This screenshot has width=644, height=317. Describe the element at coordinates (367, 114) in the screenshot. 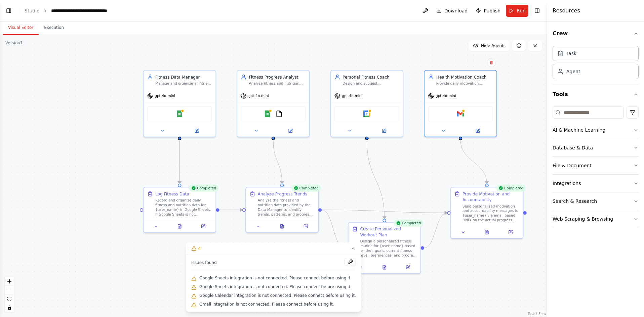

I see `img: Google Calendar` at that location.